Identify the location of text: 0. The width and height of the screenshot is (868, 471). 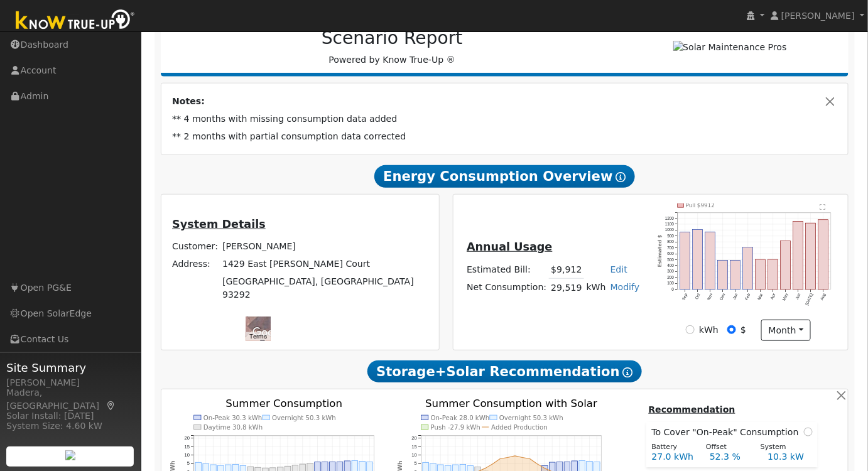
(673, 289).